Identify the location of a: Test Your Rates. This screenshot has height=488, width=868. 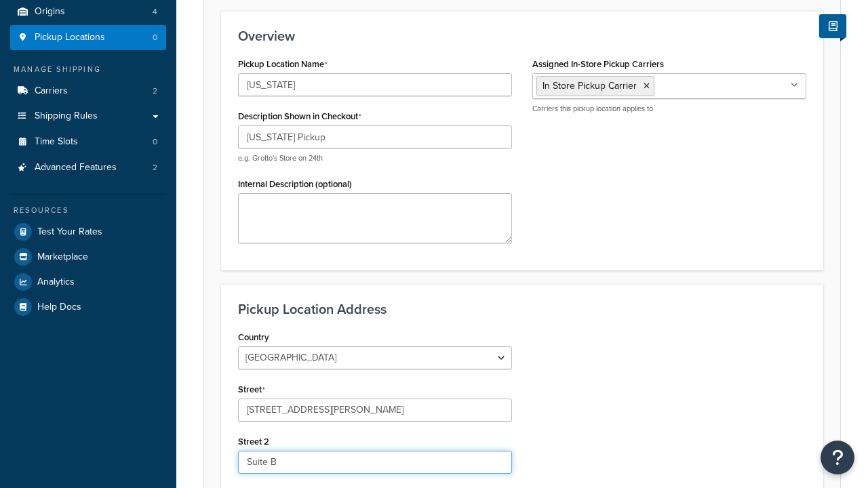
(88, 232).